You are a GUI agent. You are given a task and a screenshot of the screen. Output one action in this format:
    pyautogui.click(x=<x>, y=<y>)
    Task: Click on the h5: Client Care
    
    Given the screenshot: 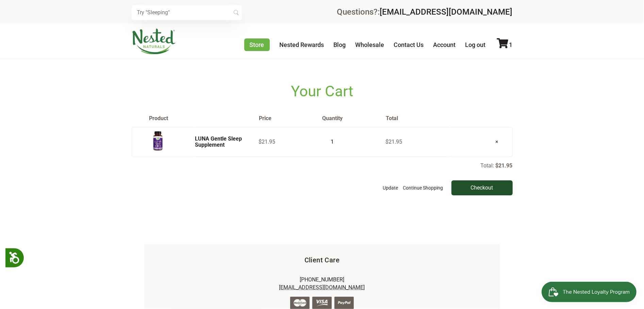 What is the action you would take?
    pyautogui.click(x=322, y=260)
    